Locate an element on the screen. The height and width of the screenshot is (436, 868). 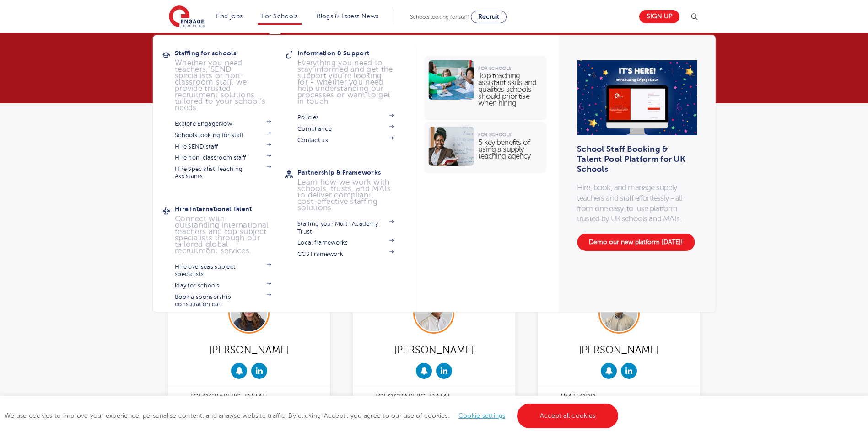
a: Staffing for schoolsWhether you need teachers, SEND specialists or non-classroom staff, we provid... is located at coordinates (229, 79).